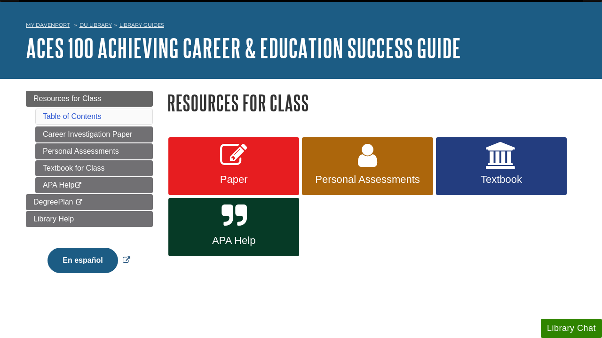 The image size is (602, 338). I want to click on a: Textbook, so click(501, 166).